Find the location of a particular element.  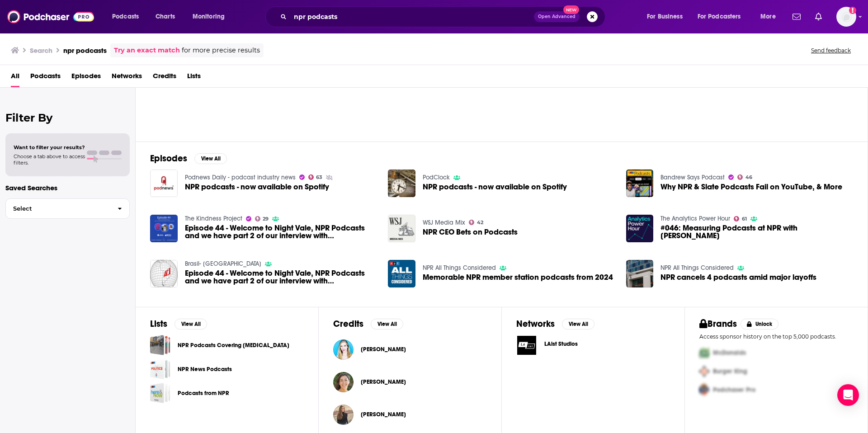

h2: Filter By is located at coordinates (68, 117).